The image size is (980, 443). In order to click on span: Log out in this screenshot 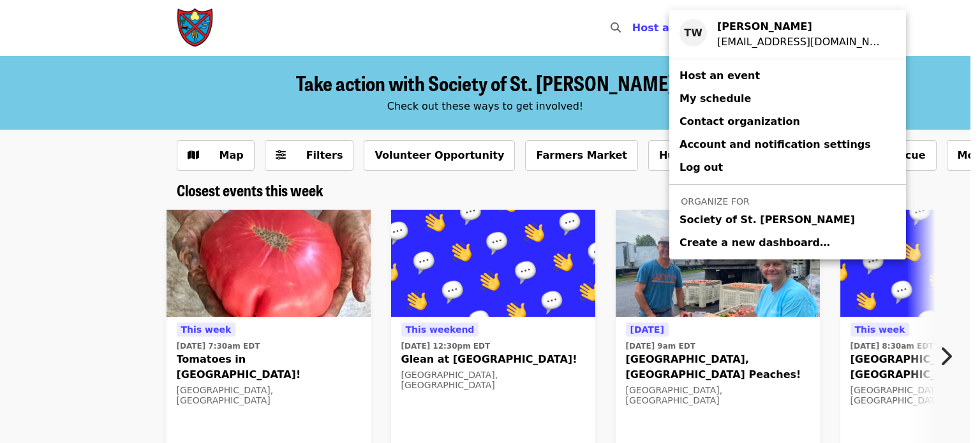, I will do `click(701, 167)`.